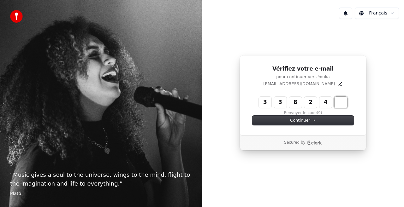 The width and height of the screenshot is (404, 207). I want to click on p: Secured by, so click(294, 143).